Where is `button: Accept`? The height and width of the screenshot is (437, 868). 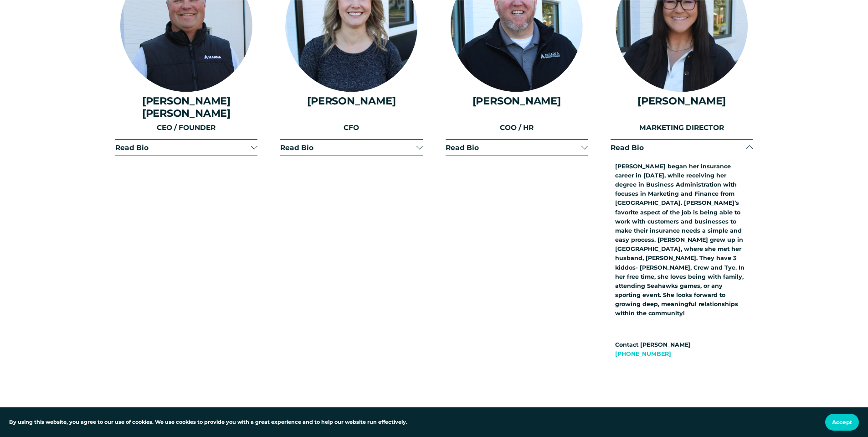 button: Accept is located at coordinates (842, 422).